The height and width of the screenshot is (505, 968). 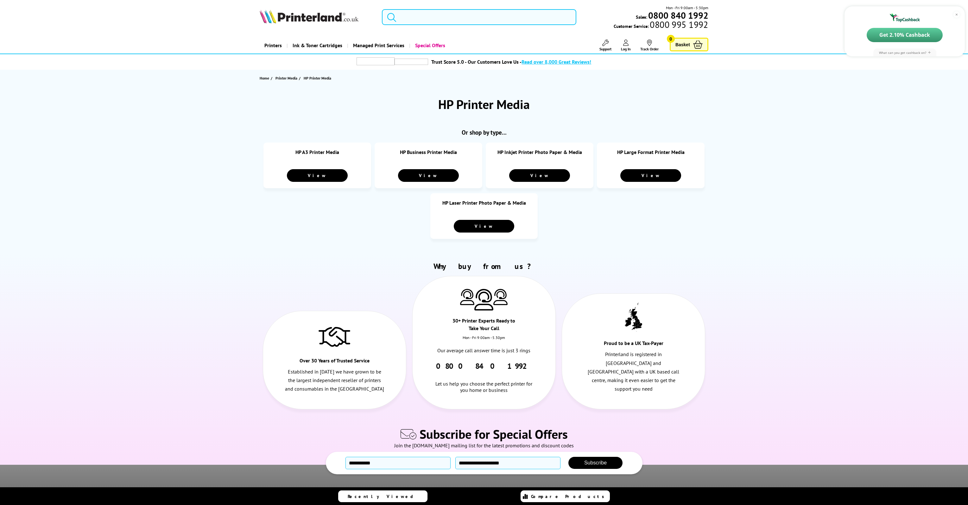 I want to click on a: Basket 0, so click(x=689, y=44).